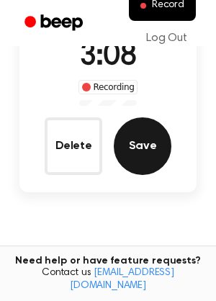 The width and height of the screenshot is (216, 301). What do you see at coordinates (143, 146) in the screenshot?
I see `button: Save Audio Record` at bounding box center [143, 146].